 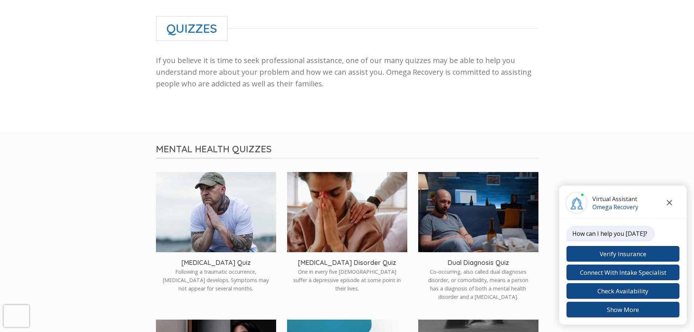 I want to click on span: Mental Health Quizzes, so click(x=214, y=151).